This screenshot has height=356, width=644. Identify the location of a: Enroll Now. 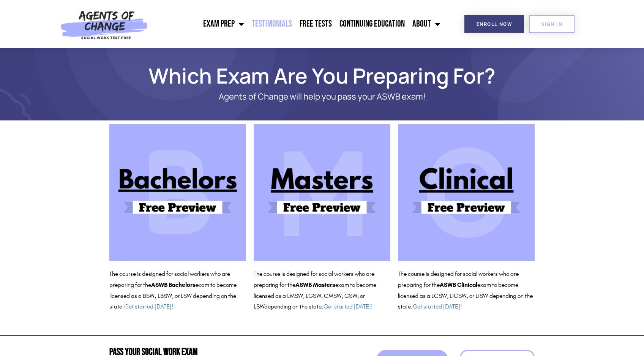
(494, 24).